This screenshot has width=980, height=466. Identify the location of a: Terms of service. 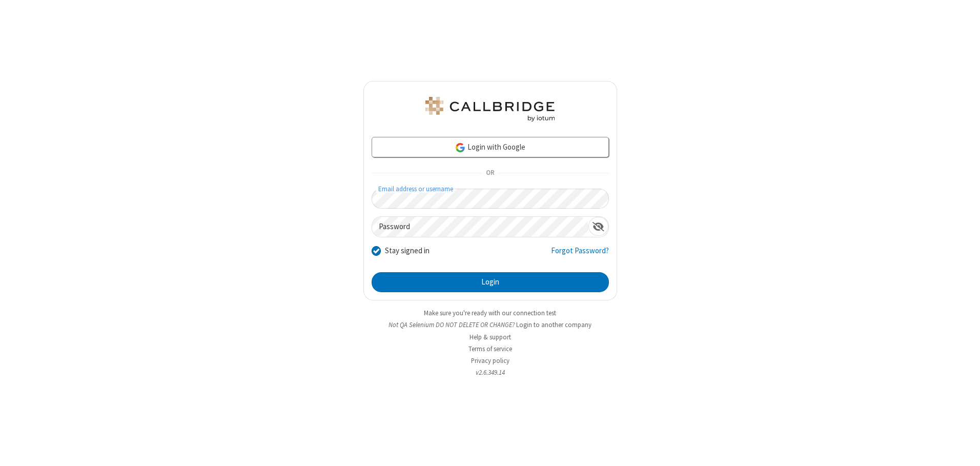
(490, 348).